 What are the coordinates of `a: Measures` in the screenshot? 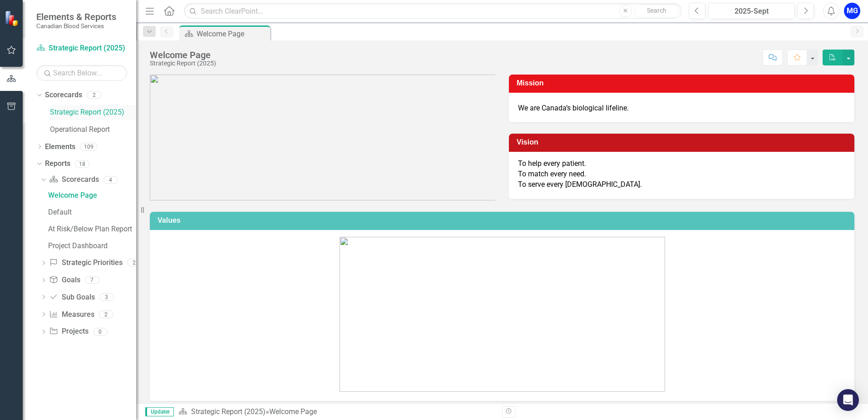 It's located at (71, 315).